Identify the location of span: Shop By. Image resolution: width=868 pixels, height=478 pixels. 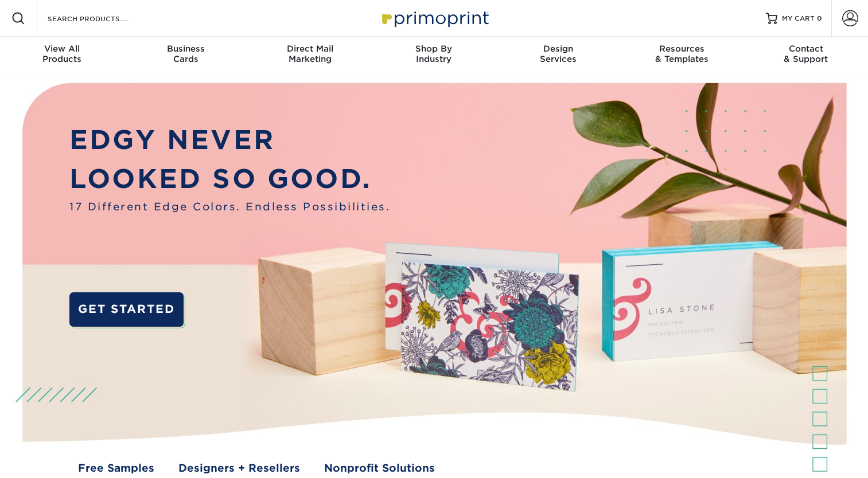
(434, 49).